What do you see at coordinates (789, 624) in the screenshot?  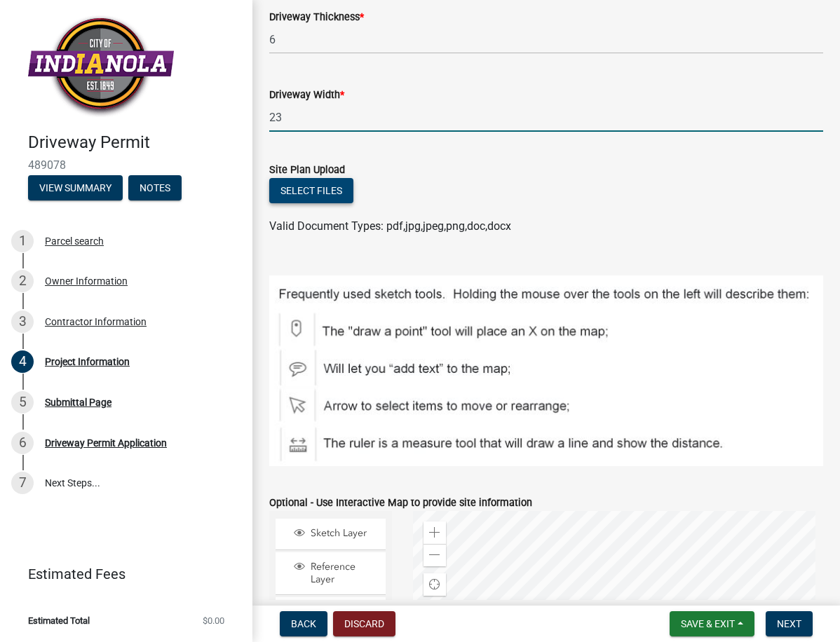 I see `span: Next` at bounding box center [789, 624].